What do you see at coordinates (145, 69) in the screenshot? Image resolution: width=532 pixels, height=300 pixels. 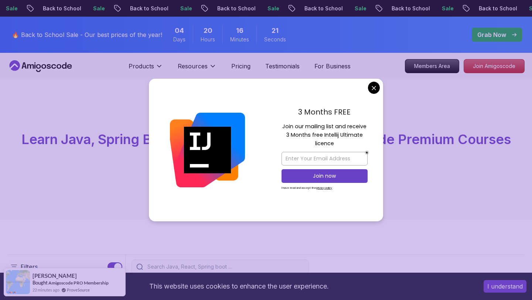 I see `button: Products` at bounding box center [145, 69].